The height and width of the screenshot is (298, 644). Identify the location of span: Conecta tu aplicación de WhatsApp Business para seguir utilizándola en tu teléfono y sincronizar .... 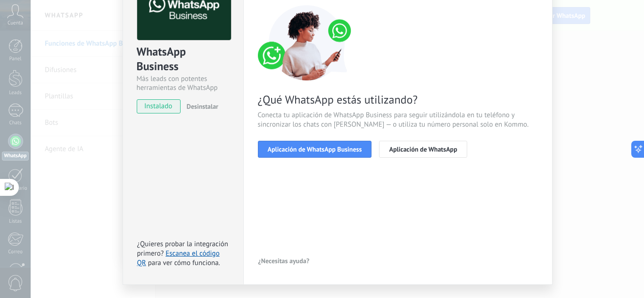
(398, 120).